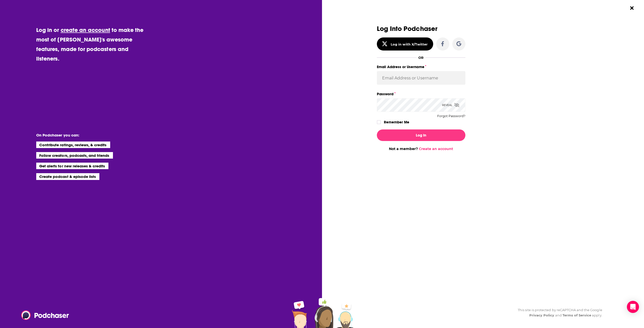 Image resolution: width=644 pixels, height=328 pixels. What do you see at coordinates (451, 116) in the screenshot?
I see `button: Forgot Password?` at bounding box center [451, 116].